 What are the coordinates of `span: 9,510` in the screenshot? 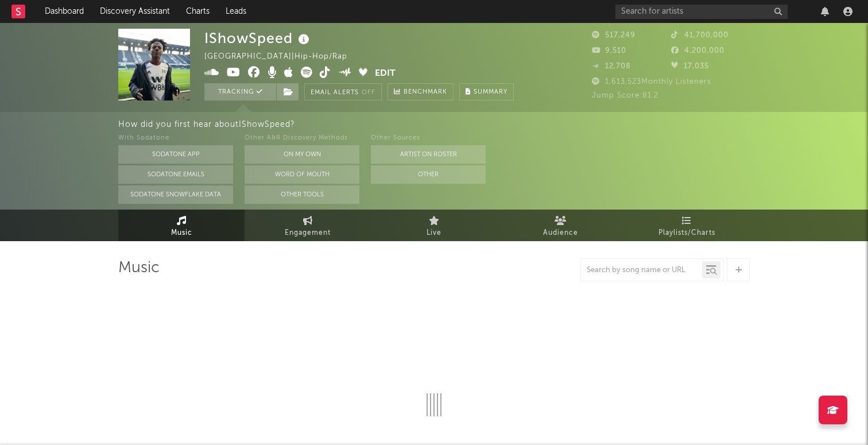 It's located at (609, 50).